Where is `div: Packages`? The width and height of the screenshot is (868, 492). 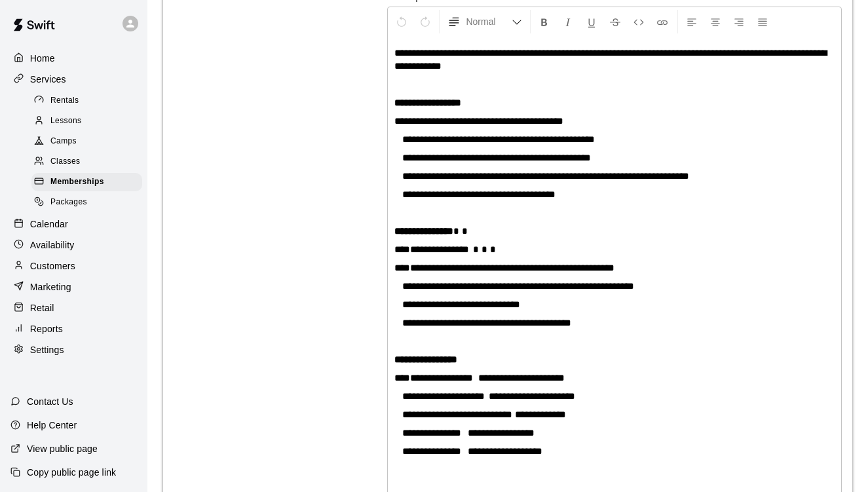
div: Packages is located at coordinates (87, 202).